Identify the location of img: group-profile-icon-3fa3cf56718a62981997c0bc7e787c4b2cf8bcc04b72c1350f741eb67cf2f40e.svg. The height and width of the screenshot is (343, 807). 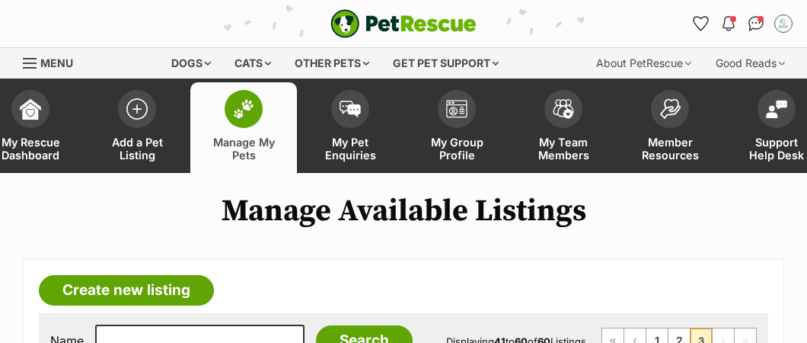
(457, 109).